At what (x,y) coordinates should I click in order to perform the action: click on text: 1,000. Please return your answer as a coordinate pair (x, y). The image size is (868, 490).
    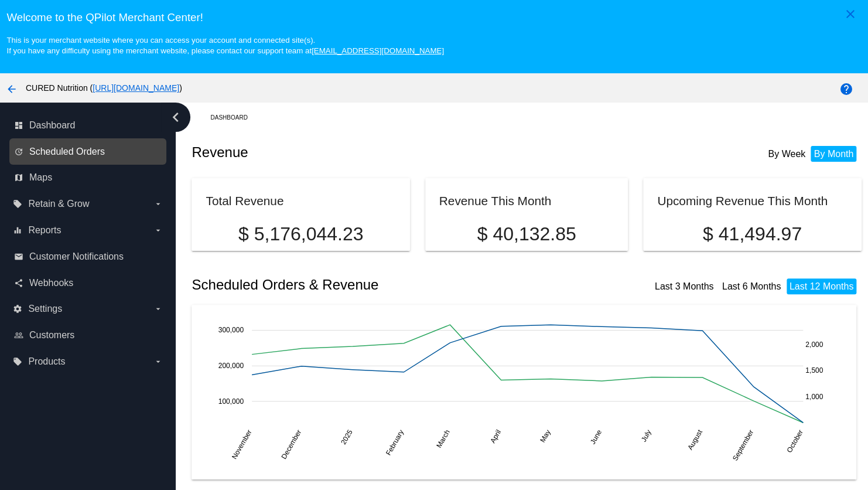
    Looking at the image, I should click on (814, 396).